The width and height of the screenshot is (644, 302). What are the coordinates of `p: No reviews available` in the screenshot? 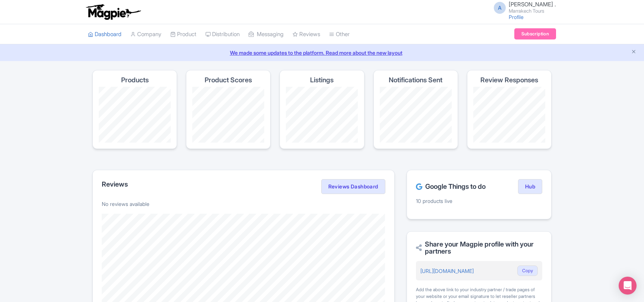 It's located at (244, 204).